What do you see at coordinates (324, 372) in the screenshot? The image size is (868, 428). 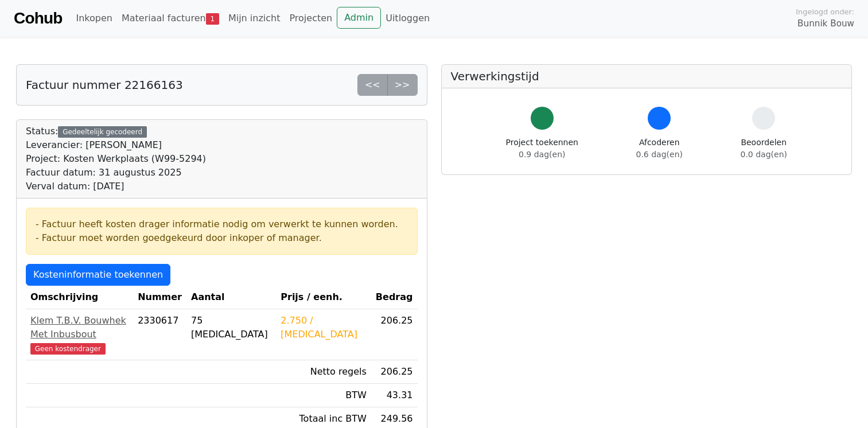 I see `td: Netto regels` at bounding box center [324, 372].